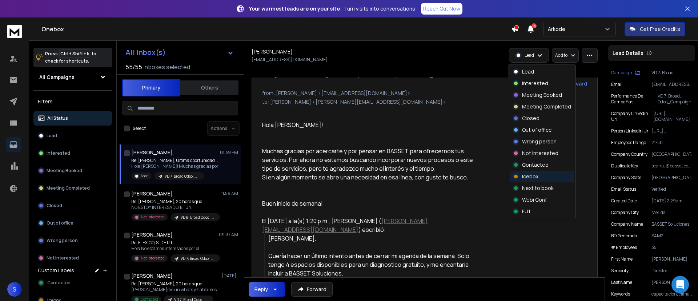 The width and height of the screenshot is (698, 301). I want to click on p: Campaign, so click(622, 73).